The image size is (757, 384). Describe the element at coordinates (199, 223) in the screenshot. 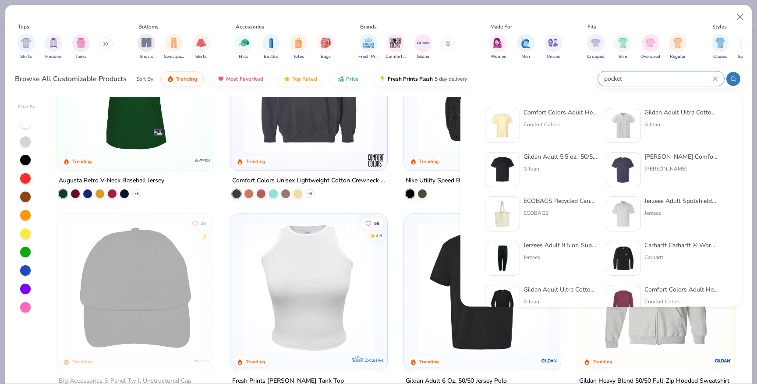

I see `button: Like` at that location.